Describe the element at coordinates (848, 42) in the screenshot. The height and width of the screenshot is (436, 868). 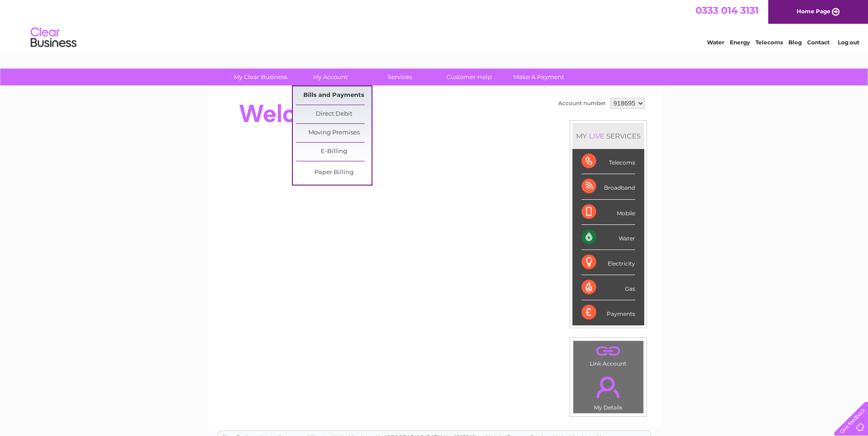
I see `a: Log out` at that location.